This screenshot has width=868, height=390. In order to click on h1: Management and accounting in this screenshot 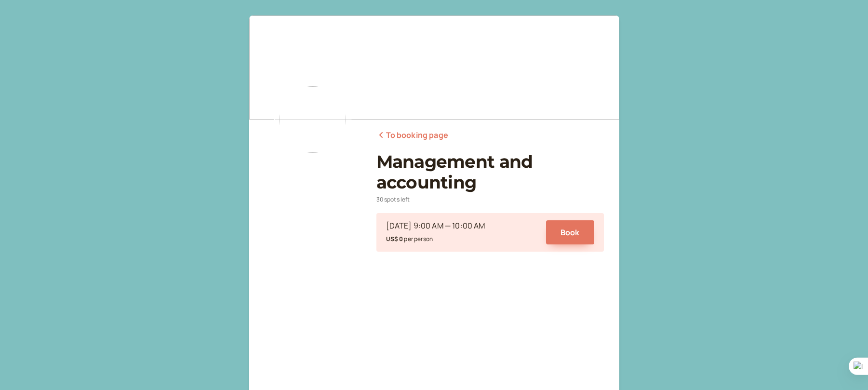, I will do `click(490, 172)`.